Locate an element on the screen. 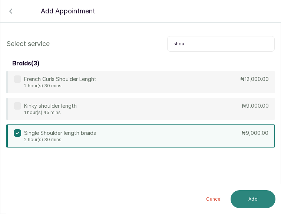 This screenshot has height=214, width=281. p: Add Appointment is located at coordinates (68, 11).